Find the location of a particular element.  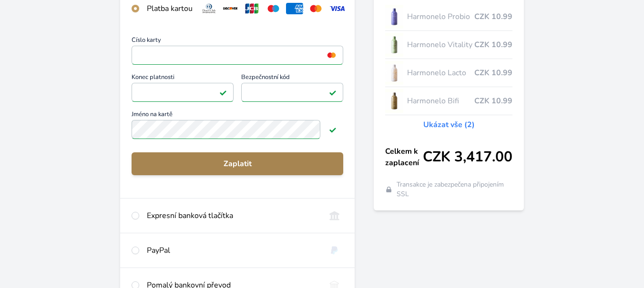

button: Zaplatit is located at coordinates (237, 164).